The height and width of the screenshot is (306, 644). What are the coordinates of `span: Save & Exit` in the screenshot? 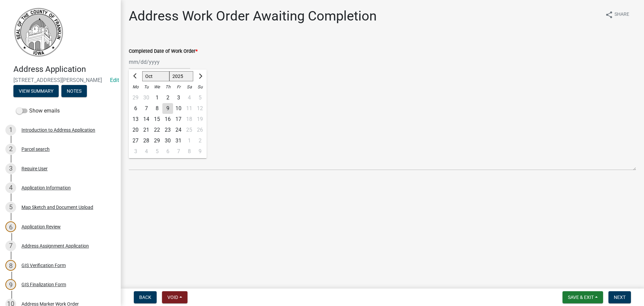 It's located at (581, 298).